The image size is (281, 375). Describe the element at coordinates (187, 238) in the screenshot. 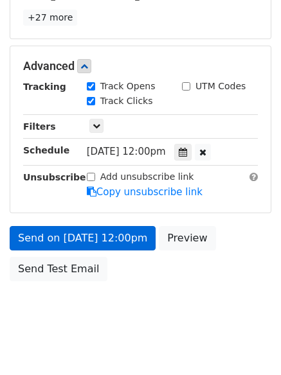

I see `a: Preview` at that location.